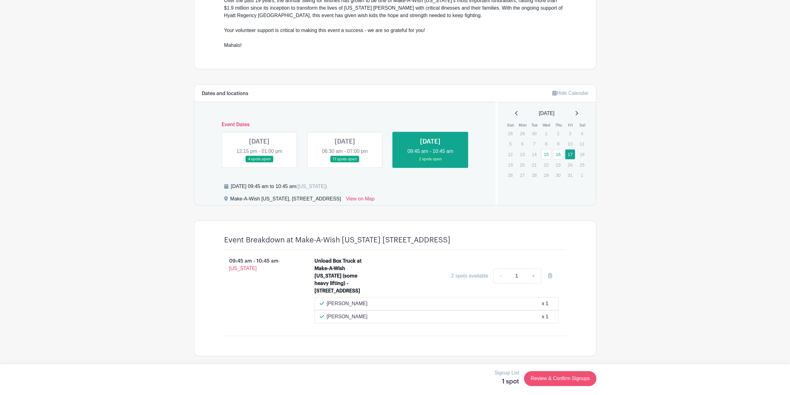 This screenshot has height=395, width=790. I want to click on p: 09:45 am - 10:45 am, so click(260, 265).